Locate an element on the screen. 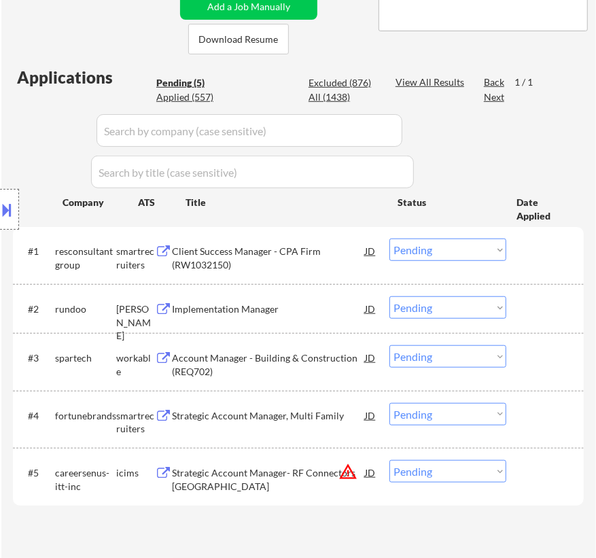 The width and height of the screenshot is (596, 558). div: 1 / 1 is located at coordinates (530, 82).